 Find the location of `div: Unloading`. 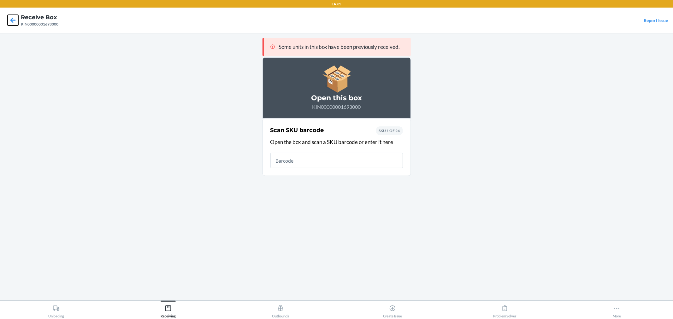

div: Unloading is located at coordinates (56, 310).